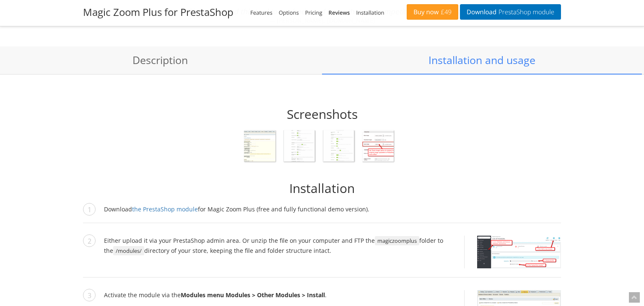 This screenshot has width=644, height=306. Describe the element at coordinates (158, 12) in the screenshot. I see `h2: Magic Zoom Plus for PrestaShop` at that location.